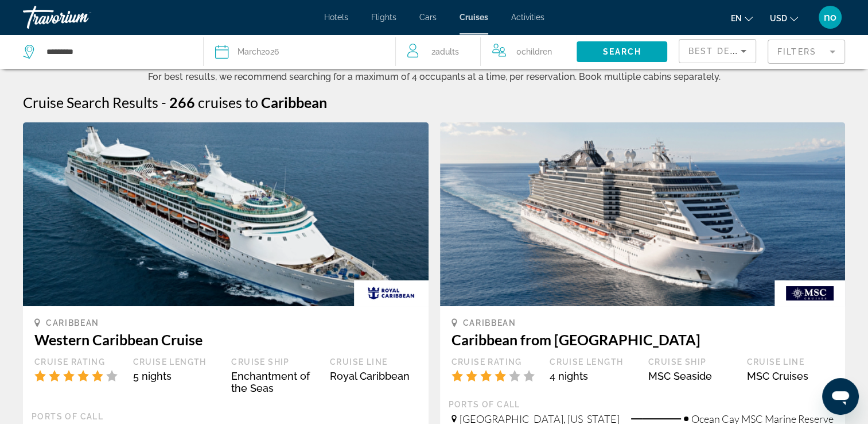 The image size is (868, 424). I want to click on img: msccruise.gif, so click(809, 293).